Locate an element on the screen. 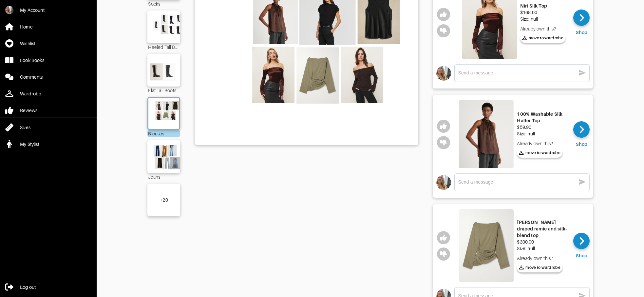 The width and height of the screenshot is (644, 297). div: Jeans is located at coordinates (164, 177).